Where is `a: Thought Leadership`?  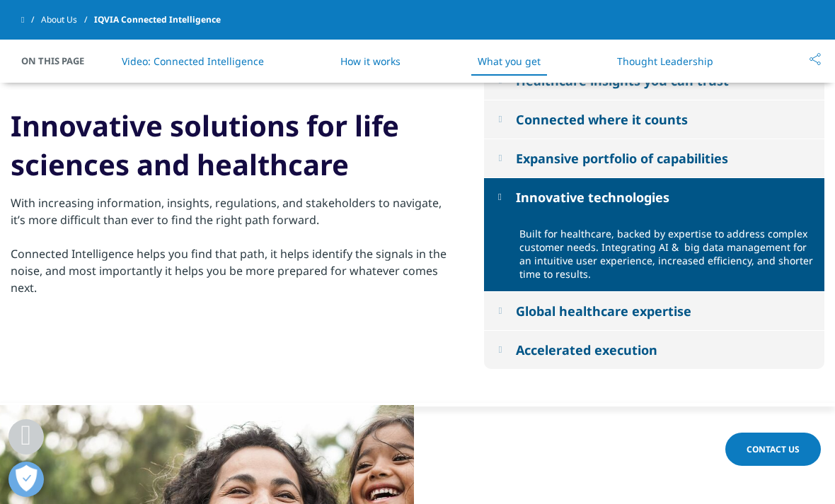
a: Thought Leadership is located at coordinates (665, 61).